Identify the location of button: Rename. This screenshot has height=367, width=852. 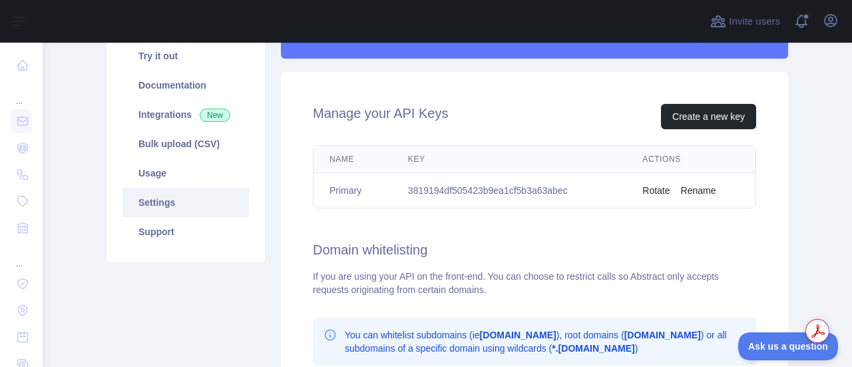
(698, 190).